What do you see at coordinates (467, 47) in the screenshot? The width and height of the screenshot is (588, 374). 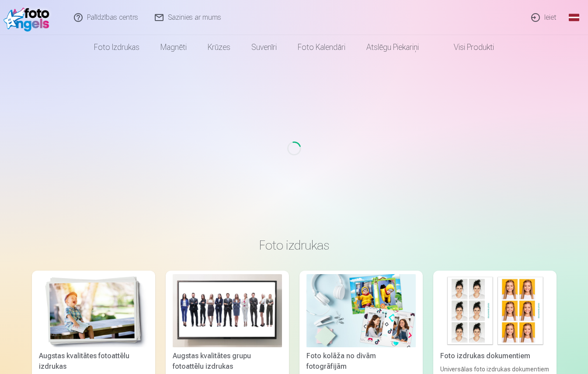 I see `a: Visi produkti` at bounding box center [467, 47].